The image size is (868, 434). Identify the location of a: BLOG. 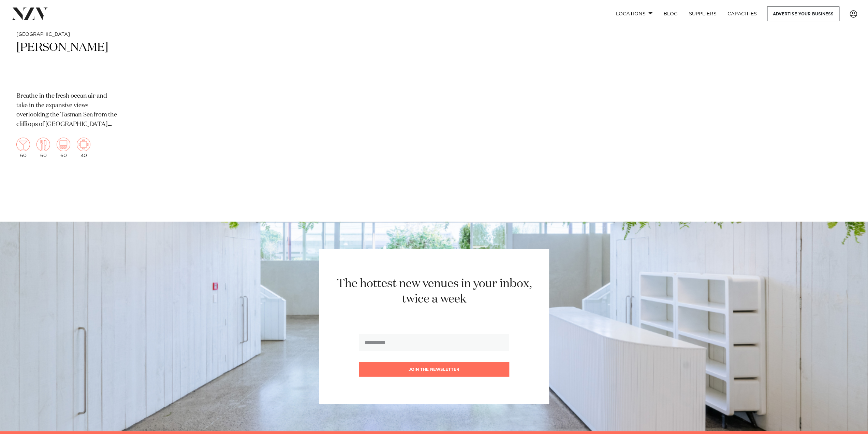
(670, 14).